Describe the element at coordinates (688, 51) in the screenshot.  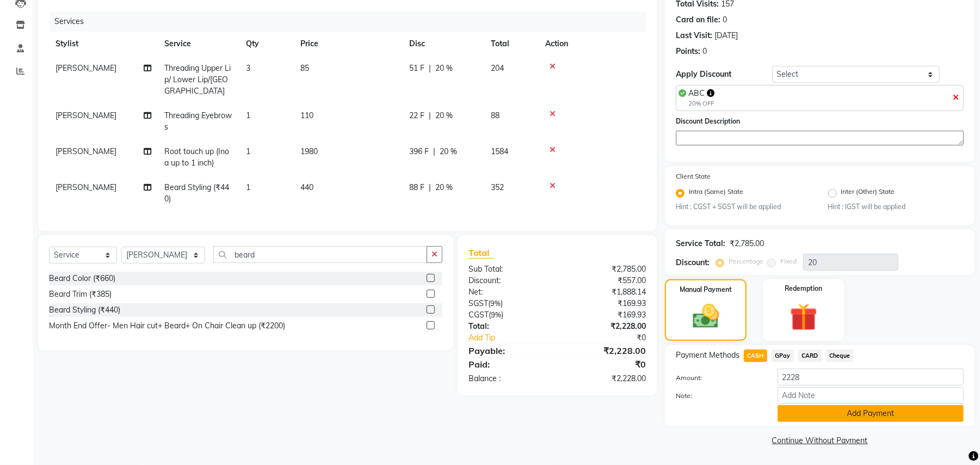
I see `div: Points:` at that location.